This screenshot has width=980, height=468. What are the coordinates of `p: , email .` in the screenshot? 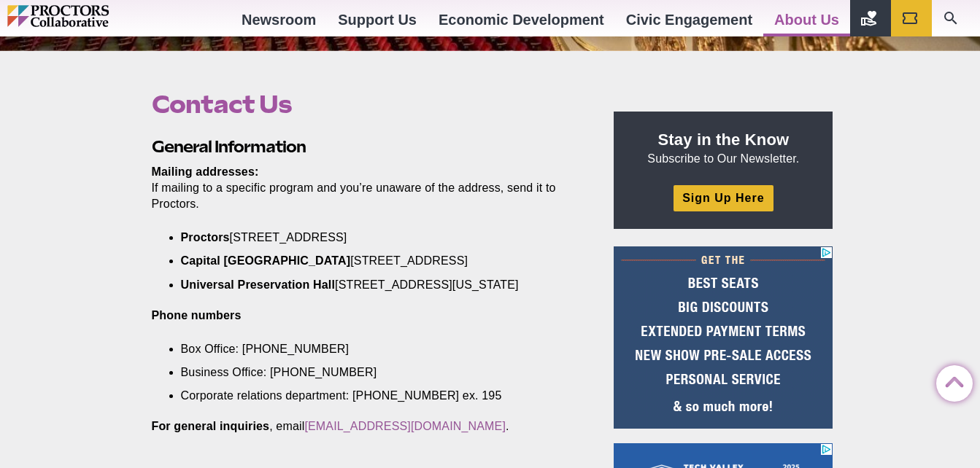 It's located at (366, 427).